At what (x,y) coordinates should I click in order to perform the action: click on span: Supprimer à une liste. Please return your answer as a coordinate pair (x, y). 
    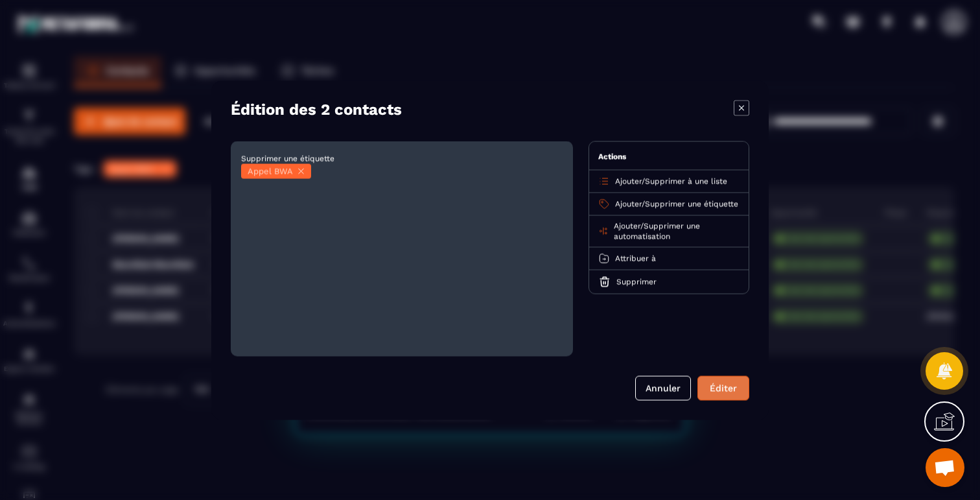
    Looking at the image, I should click on (685, 181).